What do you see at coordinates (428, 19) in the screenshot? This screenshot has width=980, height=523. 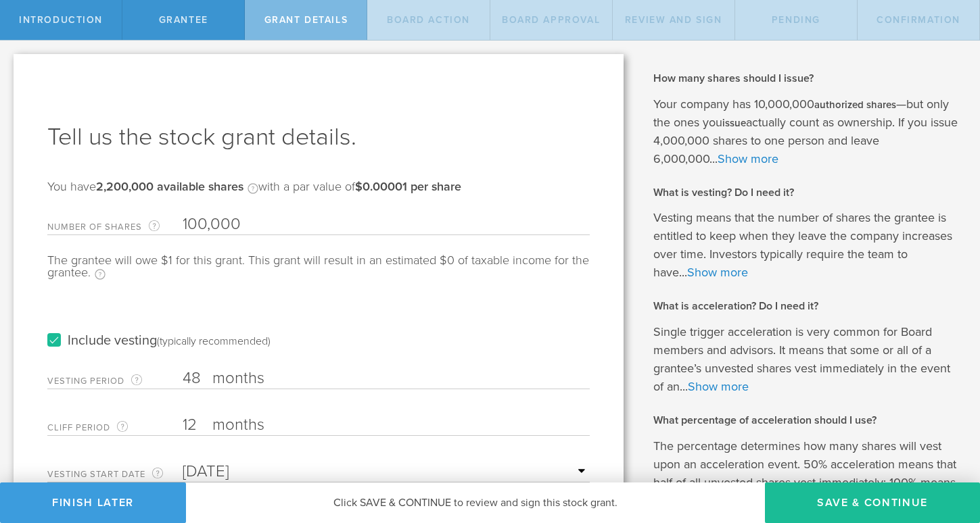 I see `span: Board Action` at bounding box center [428, 19].